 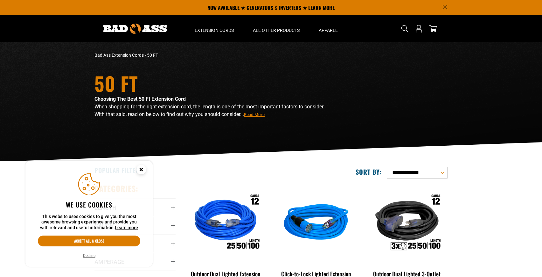 What do you see at coordinates (214, 29) in the screenshot?
I see `summary: Extension Cords` at bounding box center [214, 29].